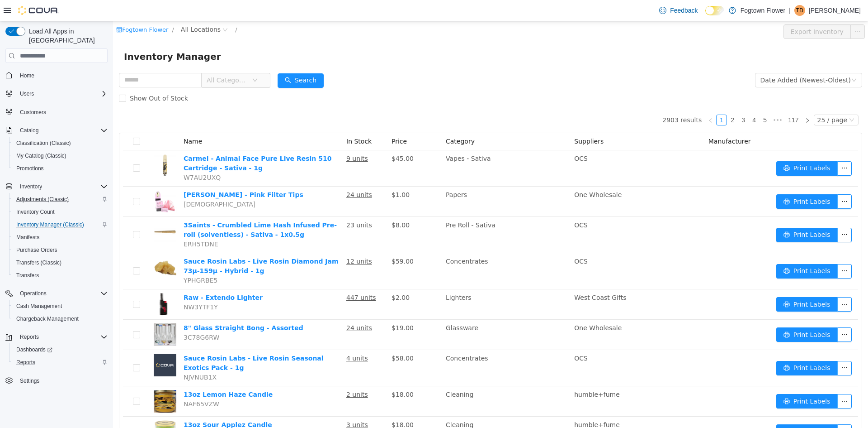 The height and width of the screenshot is (428, 868). I want to click on span: In Stock, so click(246, 120).